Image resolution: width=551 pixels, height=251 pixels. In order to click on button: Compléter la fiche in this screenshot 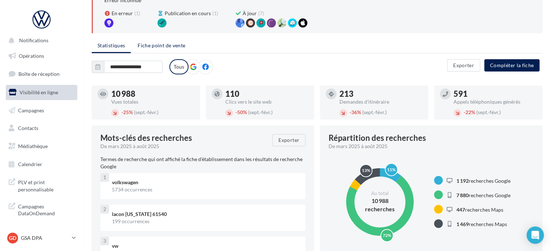, I will do `click(512, 65)`.